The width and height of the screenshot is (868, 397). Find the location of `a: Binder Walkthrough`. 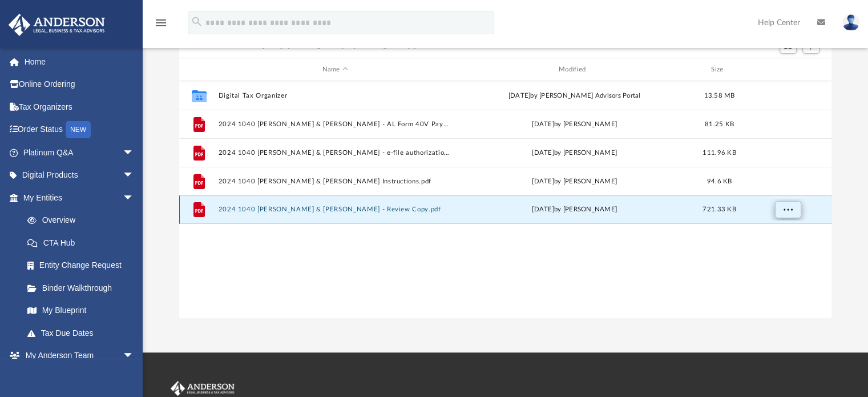

a: Binder Walkthrough is located at coordinates (83, 288).